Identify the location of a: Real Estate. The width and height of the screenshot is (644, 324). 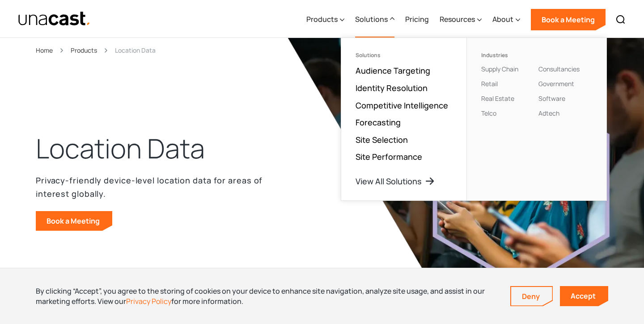
(498, 98).